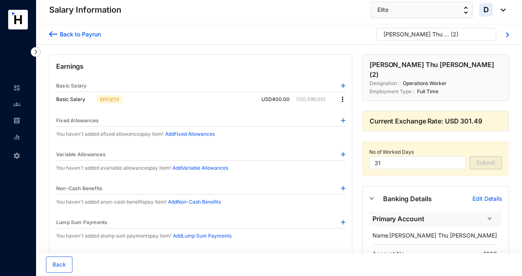  What do you see at coordinates (190, 134) in the screenshot?
I see `p: Add Fixed Allowances` at bounding box center [190, 134].